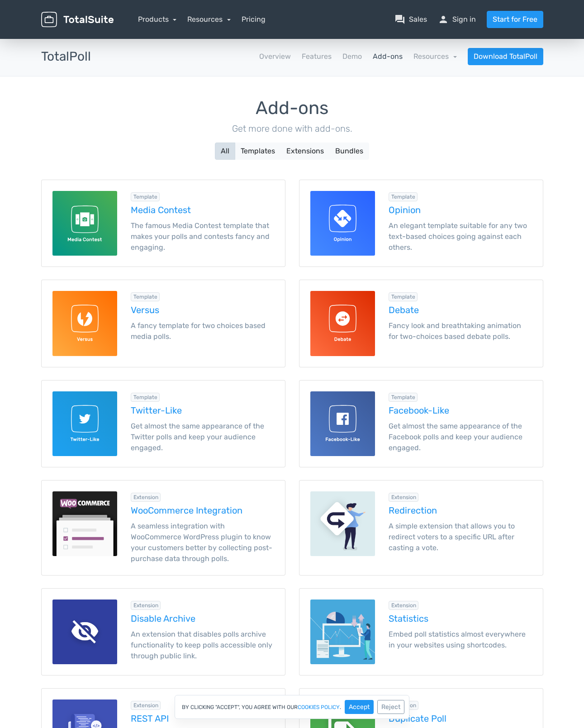  I want to click on h5: Facebook-Like template for TotalPoll, so click(460, 410).